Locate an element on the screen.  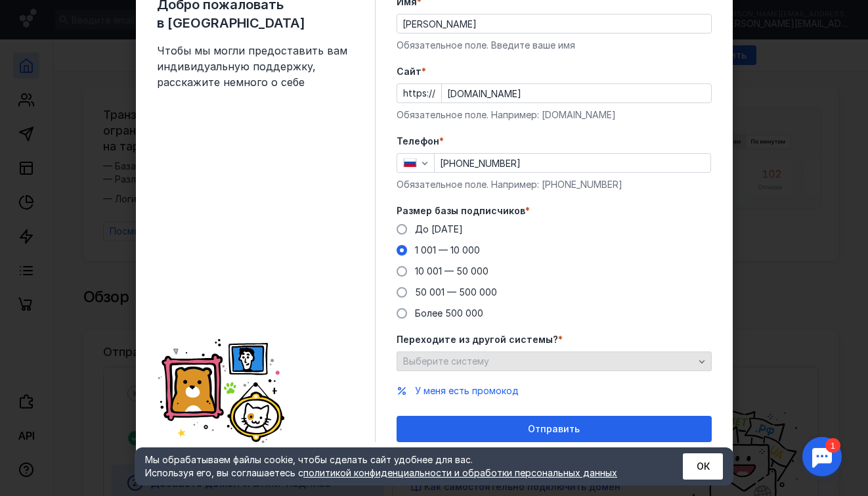
button: Отправить is located at coordinates (554, 429).